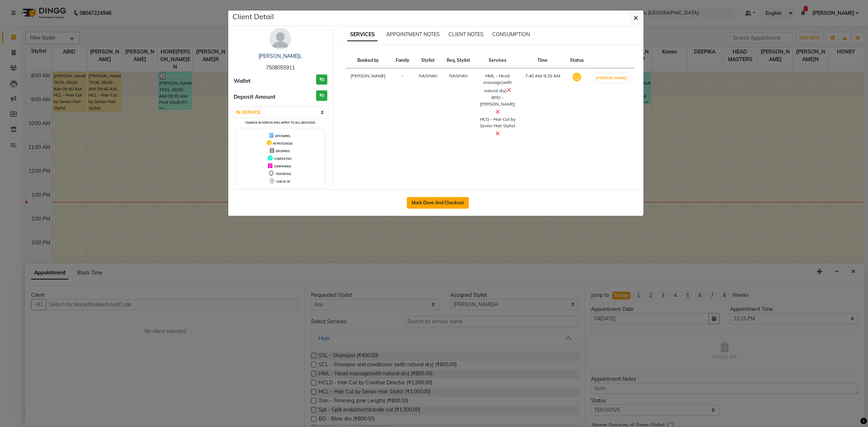  I want to click on th: Time, so click(543, 60).